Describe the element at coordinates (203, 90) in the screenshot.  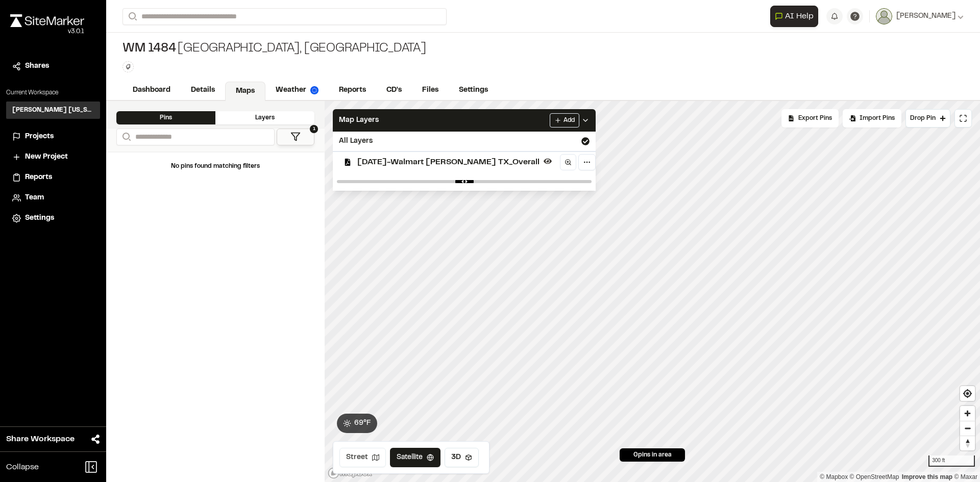
I see `a: Details` at that location.